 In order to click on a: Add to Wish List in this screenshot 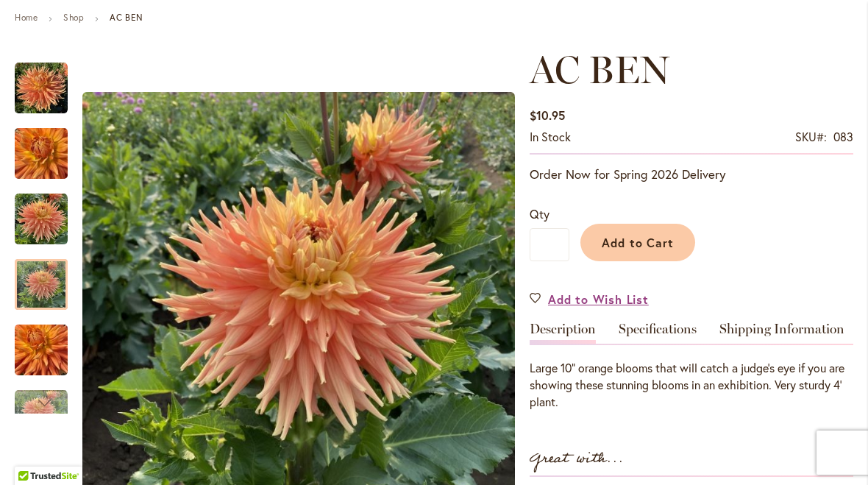, I will do `click(589, 299)`.